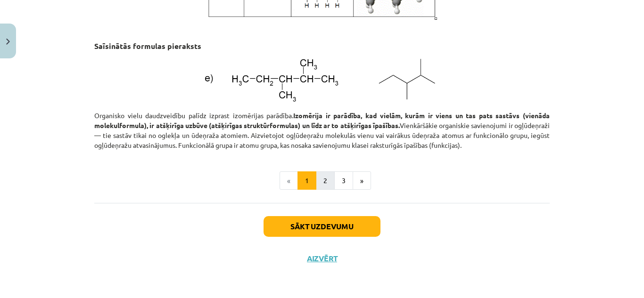 This screenshot has width=644, height=298. I want to click on p: Organisko vielu daudzveidību palīdz izprast izomērijas parādība. Vienkāršākie organiskie savienoj..., so click(322, 130).